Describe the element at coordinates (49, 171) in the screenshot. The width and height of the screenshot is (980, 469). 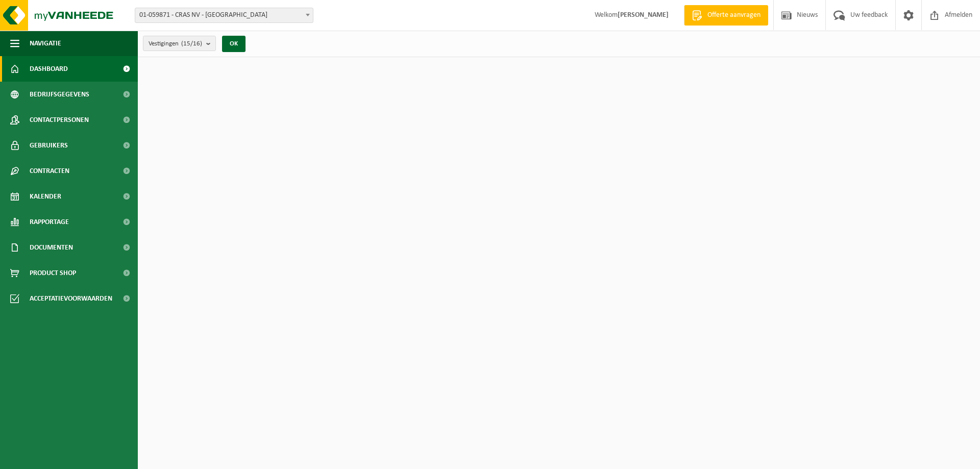
I see `span: Contracten` at that location.